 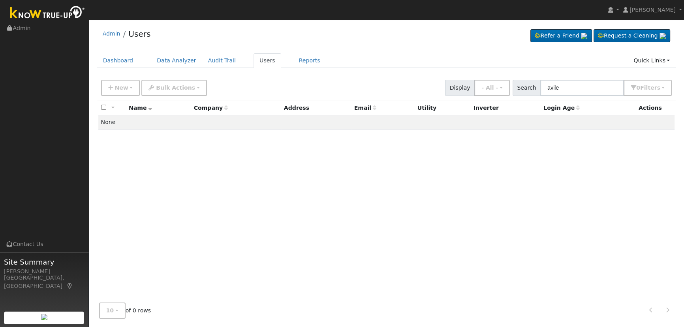 What do you see at coordinates (175, 88) in the screenshot?
I see `span: Bulk Actions` at bounding box center [175, 88].